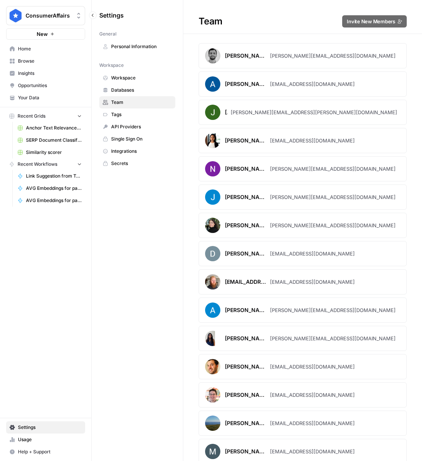  Describe the element at coordinates (50, 86) in the screenshot. I see `span: Opportunities` at that location.